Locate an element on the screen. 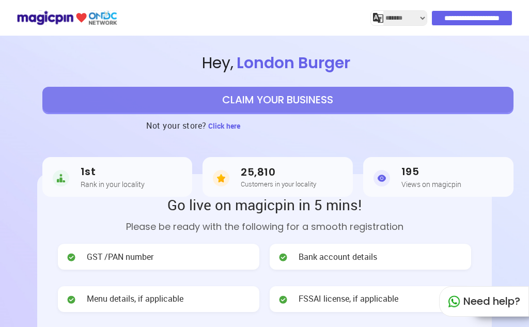  div: Need help? is located at coordinates (484, 301).